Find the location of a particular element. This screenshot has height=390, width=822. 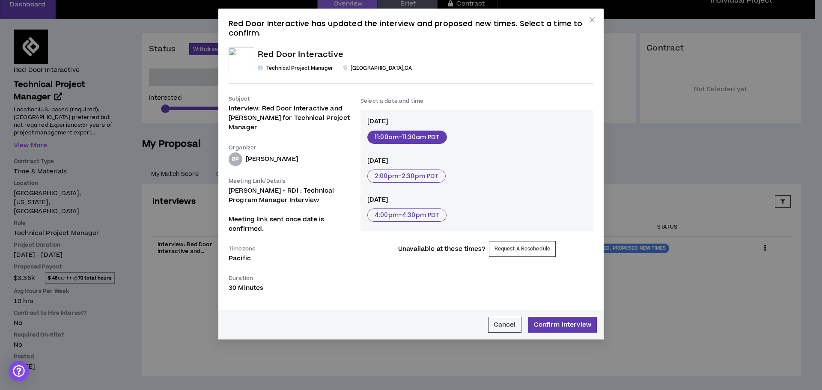

div: BP is located at coordinates (235, 159).